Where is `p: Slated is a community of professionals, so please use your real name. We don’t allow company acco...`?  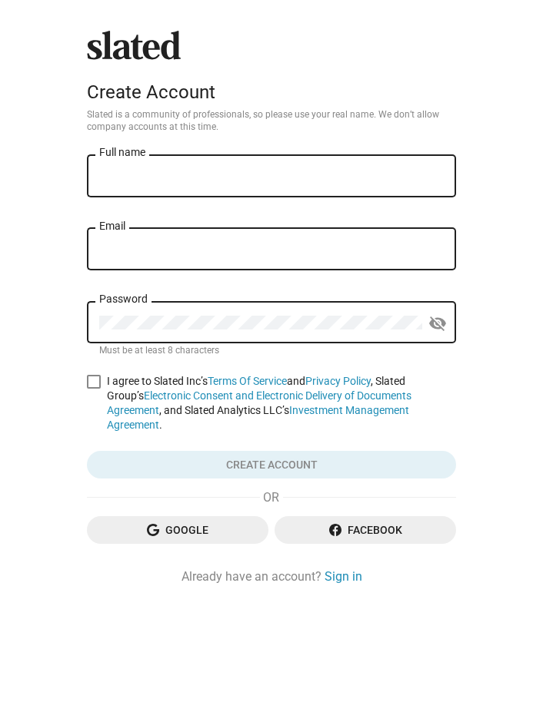
p: Slated is a community of professionals, so please use your real name. We don’t allow company acco... is located at coordinates (271, 121).